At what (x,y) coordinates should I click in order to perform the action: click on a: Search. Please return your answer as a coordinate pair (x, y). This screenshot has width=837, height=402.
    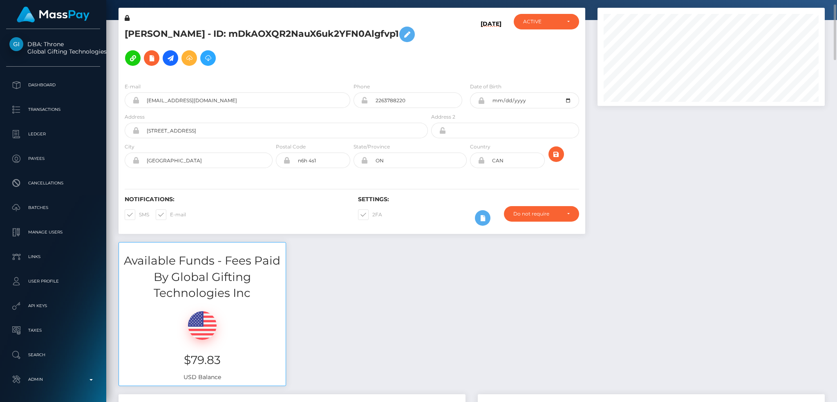
    Looking at the image, I should click on (53, 355).